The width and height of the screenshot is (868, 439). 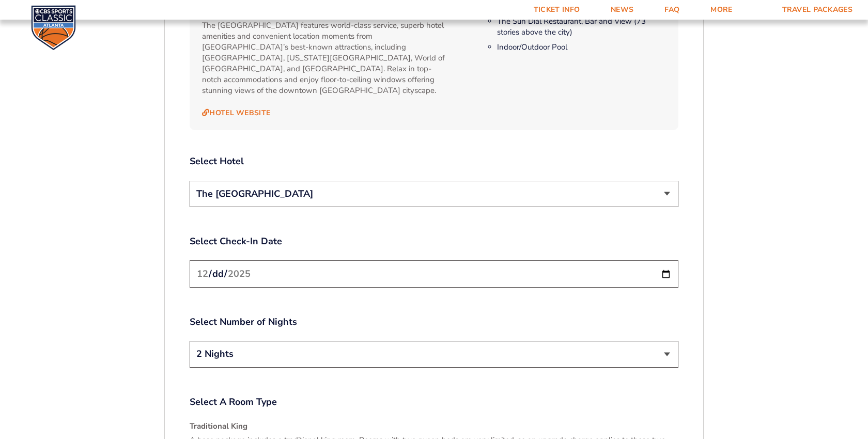 I want to click on label: Select Check-In Date, so click(x=434, y=241).